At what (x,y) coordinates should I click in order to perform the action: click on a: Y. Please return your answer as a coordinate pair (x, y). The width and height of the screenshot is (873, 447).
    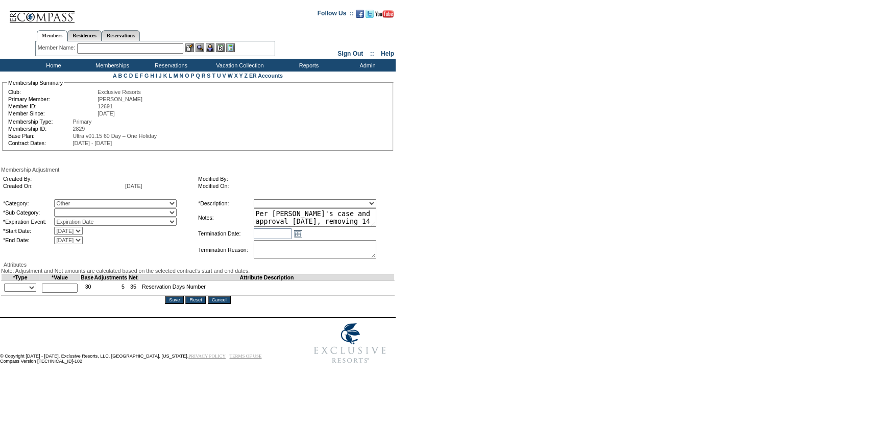
    Looking at the image, I should click on (241, 76).